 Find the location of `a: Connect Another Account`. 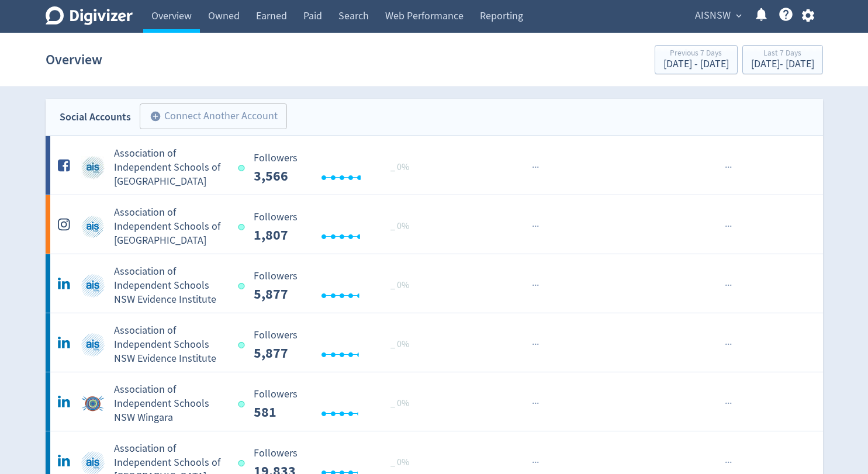

a: Connect Another Account is located at coordinates (209, 117).